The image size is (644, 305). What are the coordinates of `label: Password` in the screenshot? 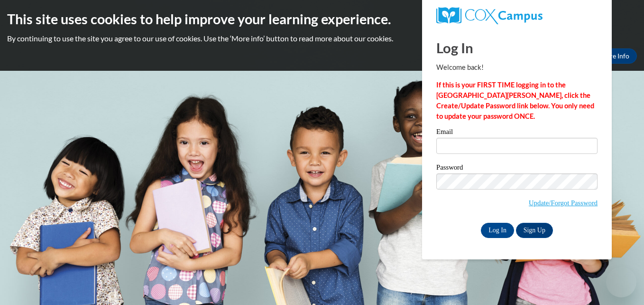 It's located at (517, 168).